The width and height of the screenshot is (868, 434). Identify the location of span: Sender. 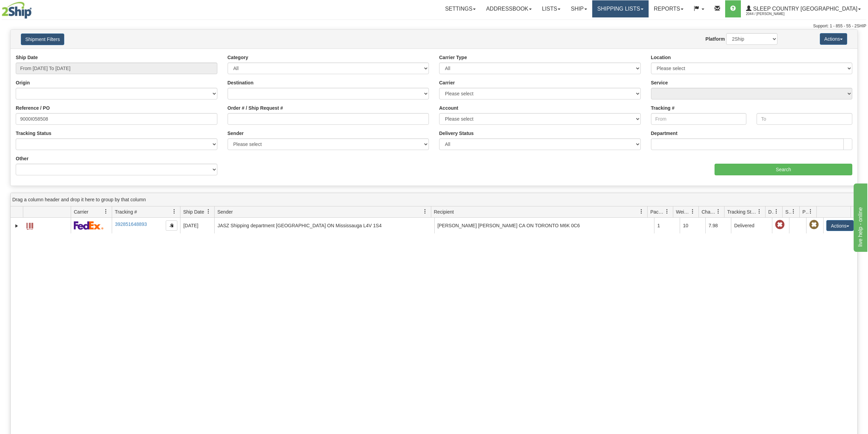
(225, 212).